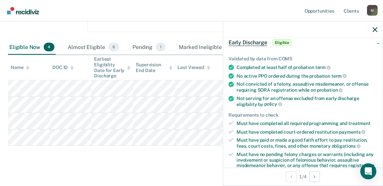  What do you see at coordinates (346, 146) in the screenshot?
I see `span: obligations` at bounding box center [346, 146].